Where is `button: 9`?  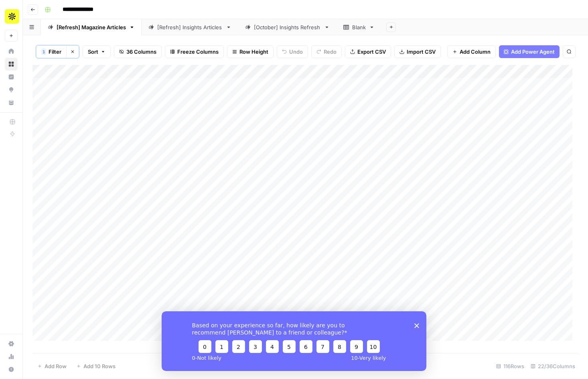 button: 9 is located at coordinates (195, 35).